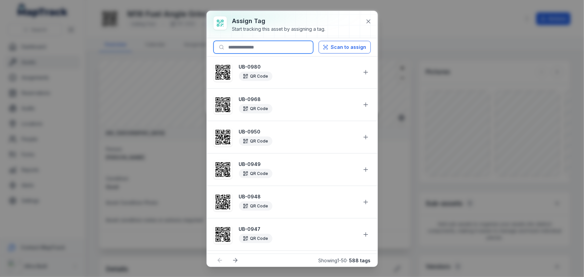  What do you see at coordinates (360, 260) in the screenshot?
I see `strong: 588 tags` at bounding box center [360, 260].